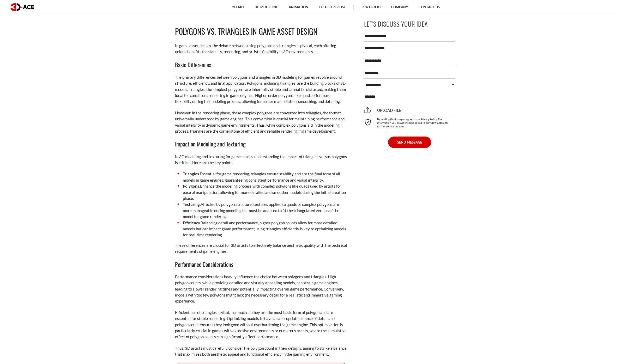  What do you see at coordinates (261, 265) in the screenshot?
I see `h3: Performance Considerations` at bounding box center [261, 265].